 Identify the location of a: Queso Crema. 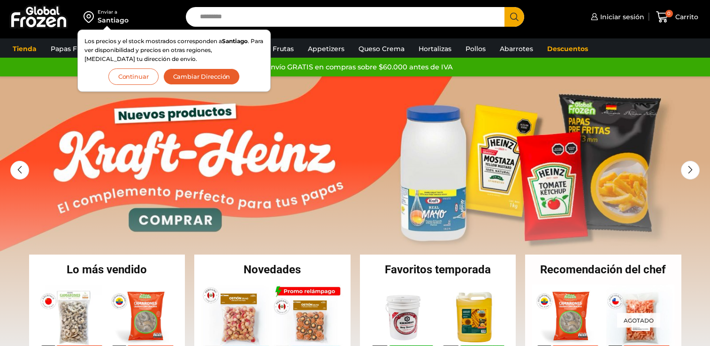
(381, 49).